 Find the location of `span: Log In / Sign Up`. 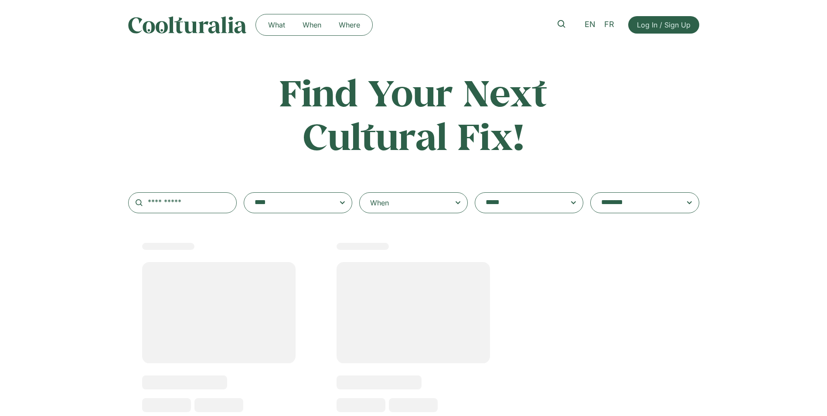

span: Log In / Sign Up is located at coordinates (664, 25).